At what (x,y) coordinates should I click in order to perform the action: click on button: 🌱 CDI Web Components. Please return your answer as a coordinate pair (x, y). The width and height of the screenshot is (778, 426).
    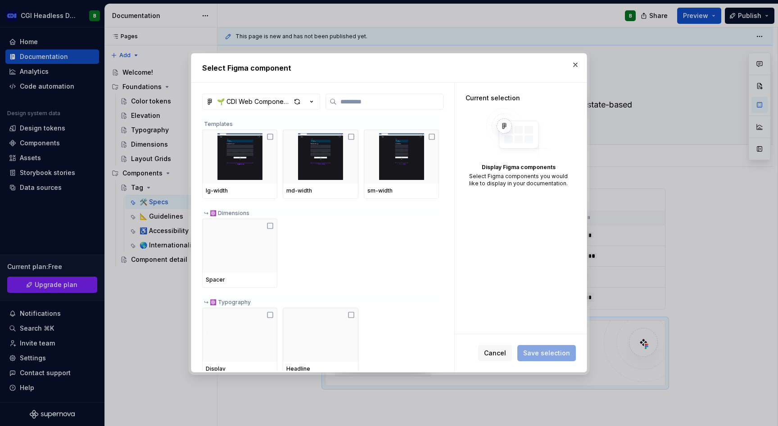
    Looking at the image, I should click on (261, 102).